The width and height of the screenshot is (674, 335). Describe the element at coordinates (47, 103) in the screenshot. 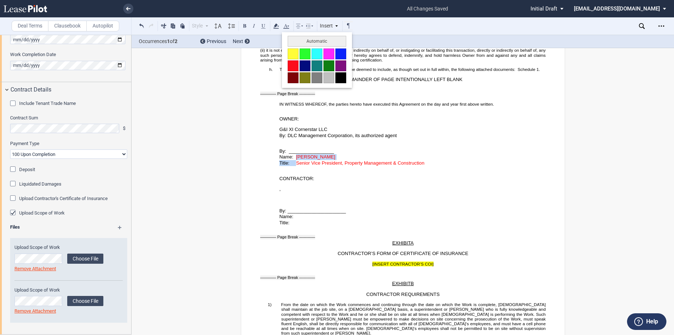

I see `label: Include Tenant Trade Name` at that location.